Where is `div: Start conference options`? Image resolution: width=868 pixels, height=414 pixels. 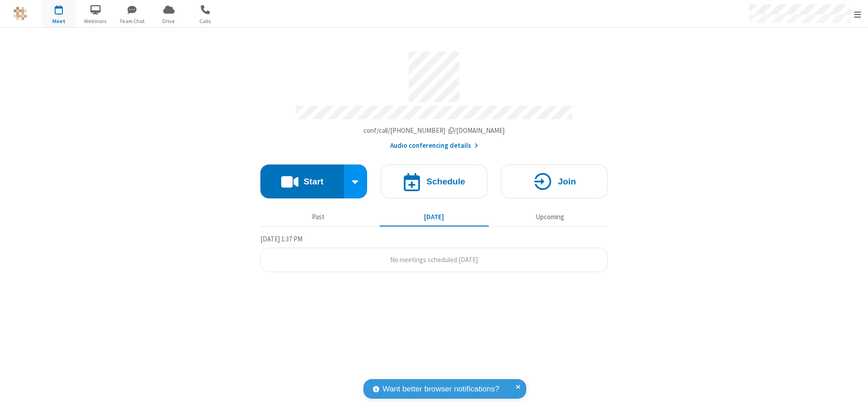 div: Start conference options is located at coordinates (356, 181).